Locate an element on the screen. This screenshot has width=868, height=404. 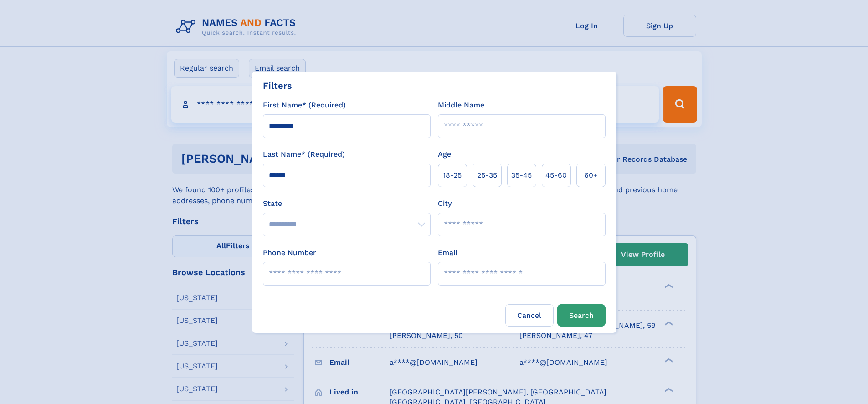
span: 45‑60 is located at coordinates (555, 176).